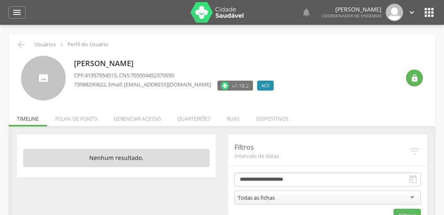  What do you see at coordinates (194, 117) in the screenshot?
I see `li: Quarteirões` at bounding box center [194, 117].